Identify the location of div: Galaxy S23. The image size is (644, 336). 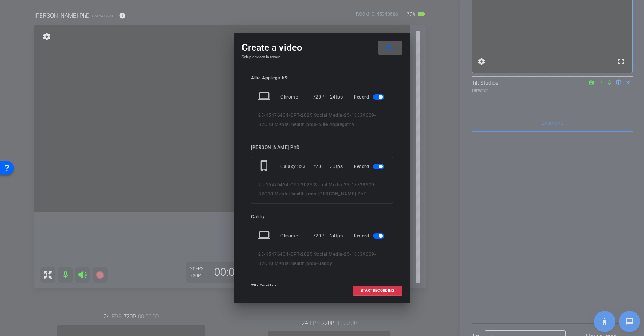
(296, 167).